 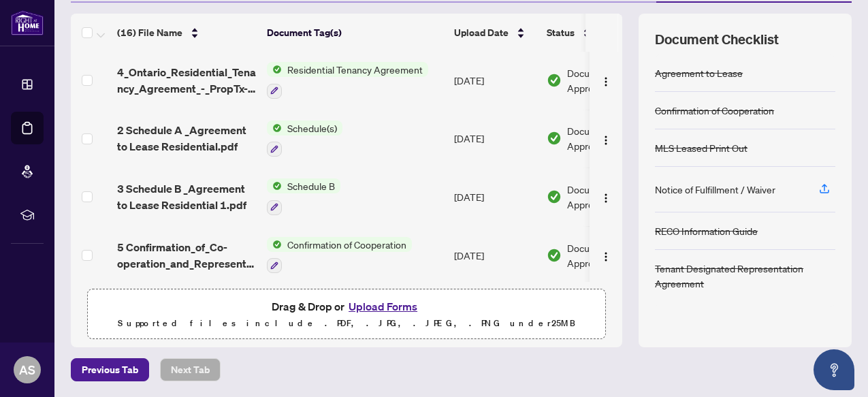 What do you see at coordinates (560, 33) in the screenshot?
I see `span: Status` at bounding box center [560, 33].